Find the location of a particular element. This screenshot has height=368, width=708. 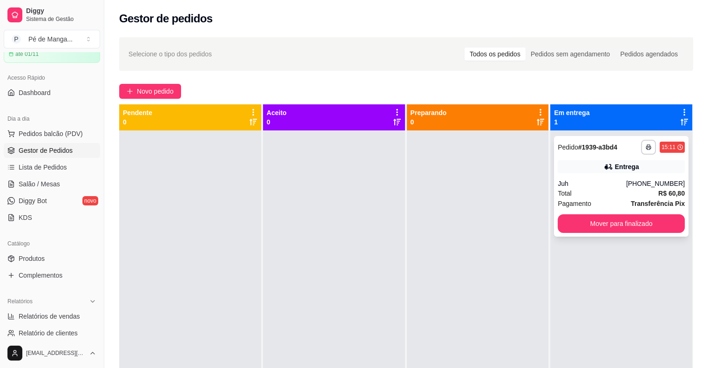

button: Novo pedido is located at coordinates (150, 91).